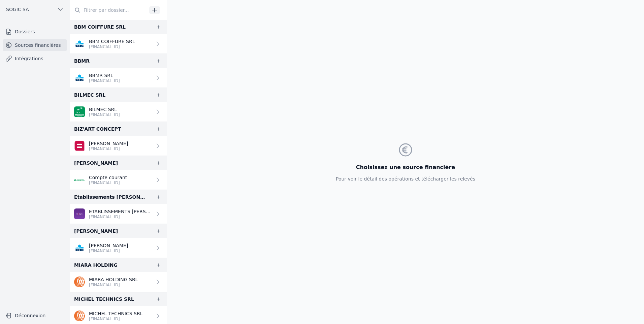 Image resolution: width=644 pixels, height=324 pixels. I want to click on p: Pour voir le détail des opérations et télécharger les relevés, so click(405, 179).